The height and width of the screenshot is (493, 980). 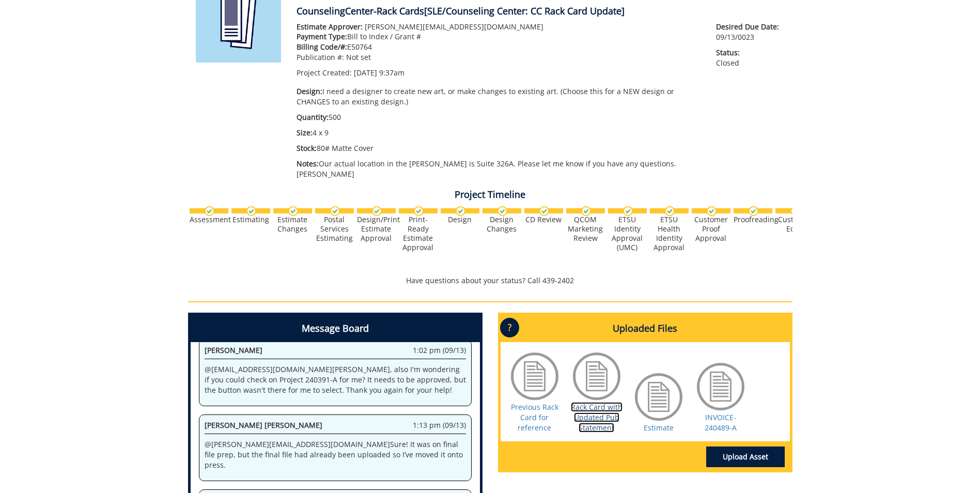 I want to click on div: Estimating, so click(x=250, y=219).